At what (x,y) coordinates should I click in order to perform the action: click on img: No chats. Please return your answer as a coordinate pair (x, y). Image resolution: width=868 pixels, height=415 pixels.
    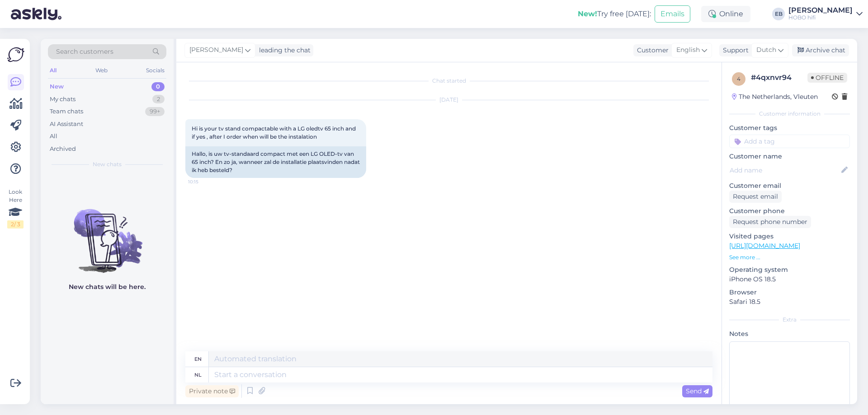
    Looking at the image, I should click on (107, 234).